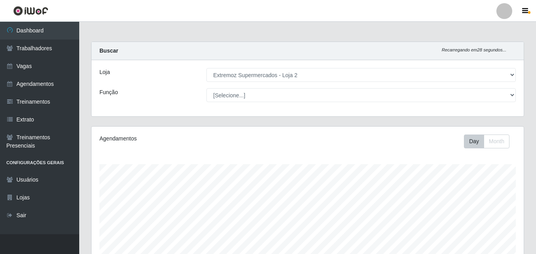 This screenshot has height=254, width=536. I want to click on button: Month, so click(497, 141).